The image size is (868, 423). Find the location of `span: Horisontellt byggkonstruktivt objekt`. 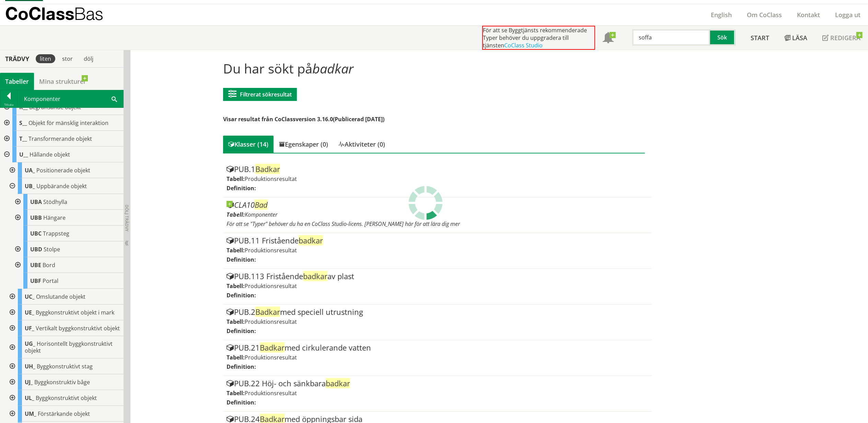

span: Horisontellt byggkonstruktivt objekt is located at coordinates (68, 347).